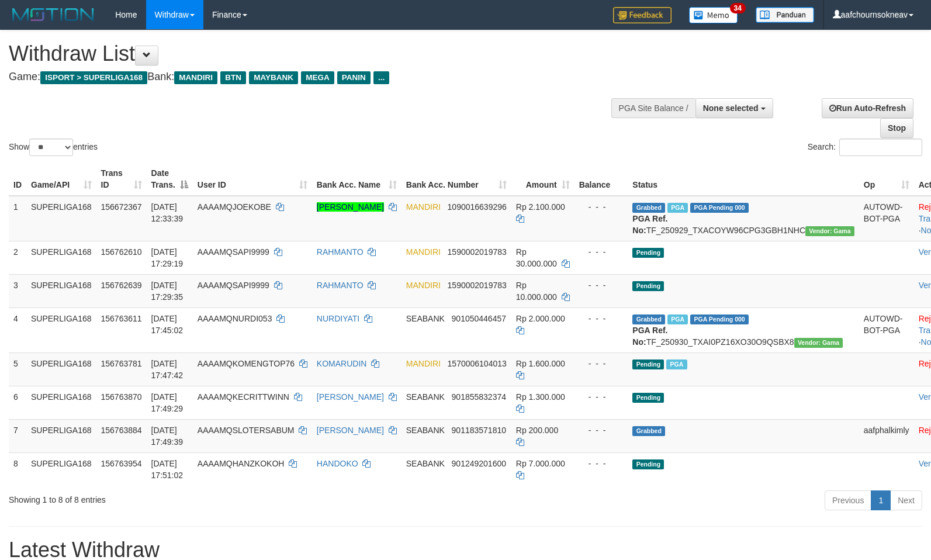  What do you see at coordinates (714, 15) in the screenshot?
I see `img: Button%20Memo.svg` at bounding box center [714, 15].